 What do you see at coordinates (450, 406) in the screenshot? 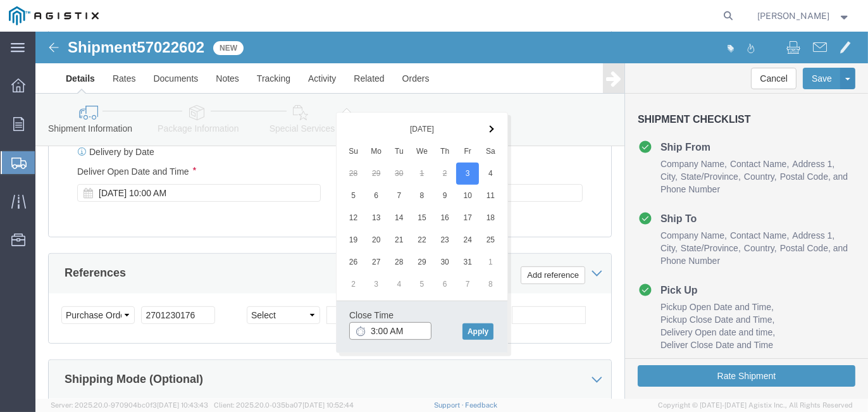
I see `a: Support` at bounding box center [450, 406].